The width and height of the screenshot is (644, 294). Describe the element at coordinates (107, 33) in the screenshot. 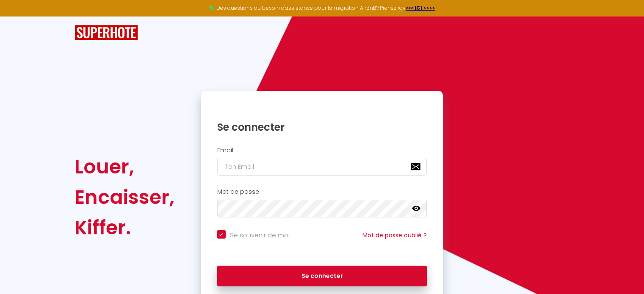

I see `img: SuperHote logo` at that location.